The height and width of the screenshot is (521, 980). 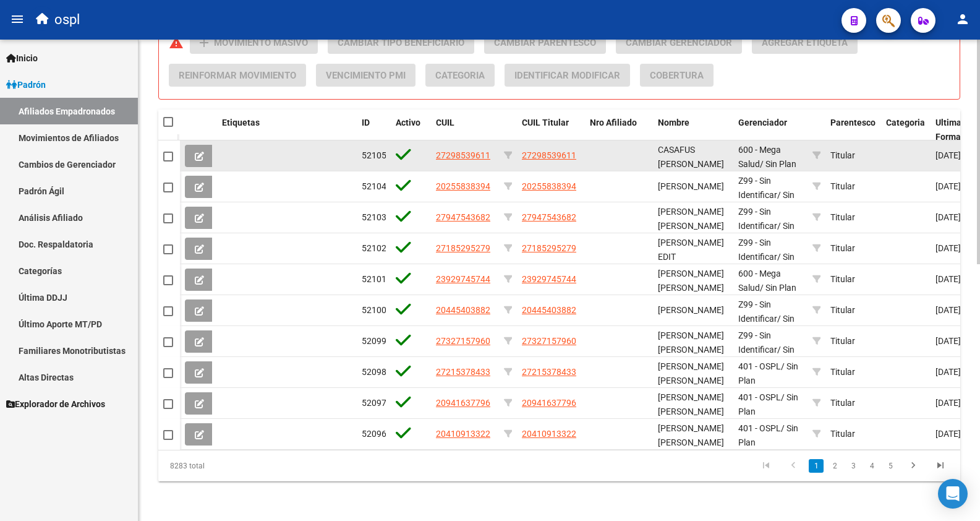 I want to click on button: Identificar Modificar, so click(x=567, y=75).